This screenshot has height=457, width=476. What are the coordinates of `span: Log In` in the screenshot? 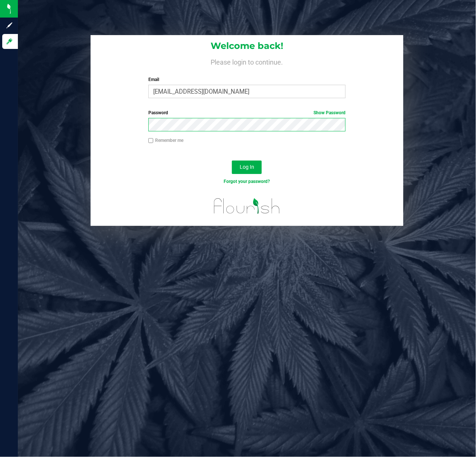 It's located at (247, 166).